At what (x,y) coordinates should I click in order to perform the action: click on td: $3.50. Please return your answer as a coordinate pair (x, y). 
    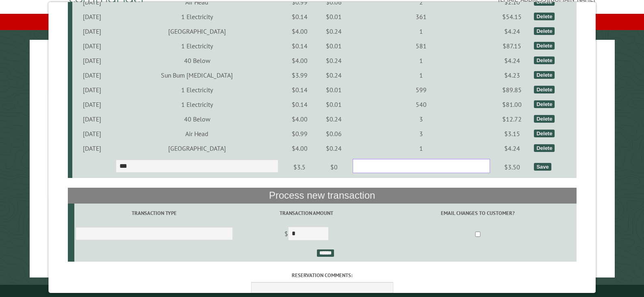
    Looking at the image, I should click on (512, 167).